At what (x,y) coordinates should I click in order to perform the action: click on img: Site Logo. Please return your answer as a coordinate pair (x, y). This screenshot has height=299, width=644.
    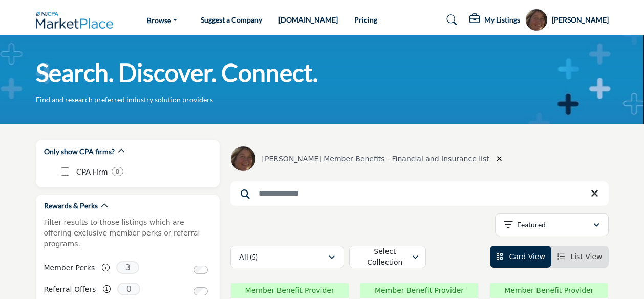
    Looking at the image, I should click on (77, 20).